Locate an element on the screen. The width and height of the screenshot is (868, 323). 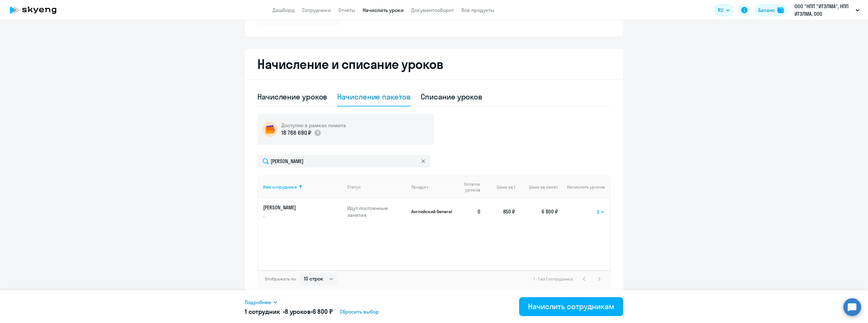
p: 18 766 690 ₽ is located at coordinates (296, 133).